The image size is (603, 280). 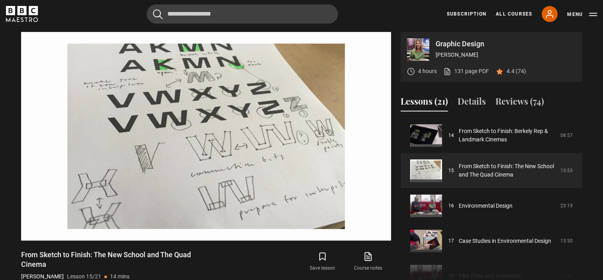 What do you see at coordinates (505, 240) in the screenshot?
I see `a: Case Studies in Environmental Design` at bounding box center [505, 240].